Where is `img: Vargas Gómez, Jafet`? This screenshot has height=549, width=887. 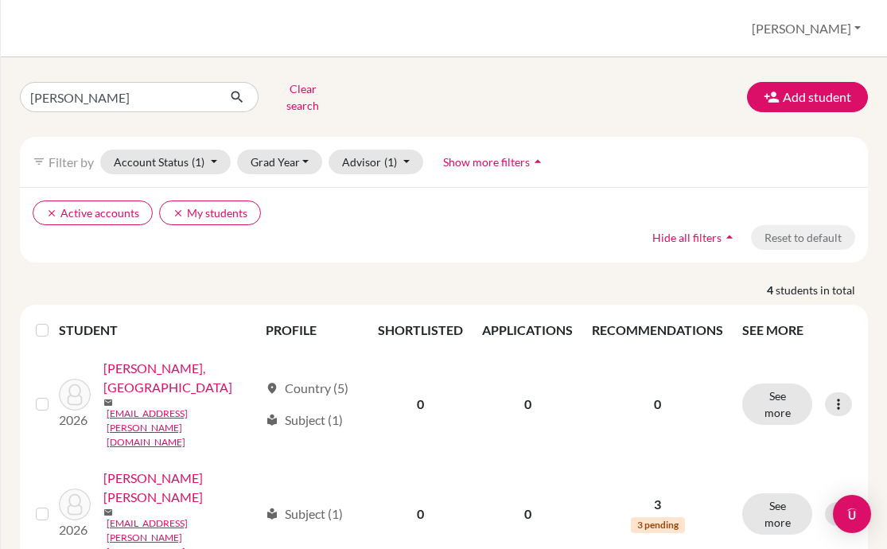
img: Vargas Gómez, Jafet is located at coordinates (75, 504).